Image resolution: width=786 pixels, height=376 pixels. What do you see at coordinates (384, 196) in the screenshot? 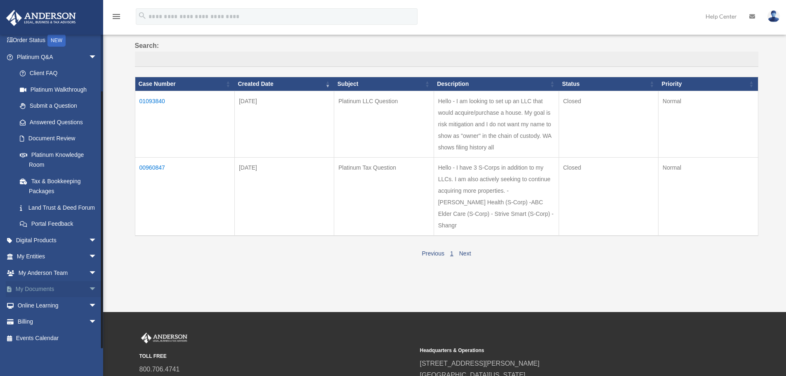
I see `td: Platinum Tax Question` at bounding box center [384, 196].